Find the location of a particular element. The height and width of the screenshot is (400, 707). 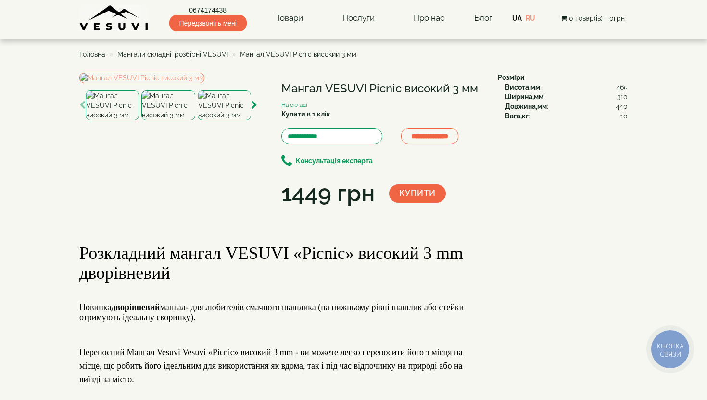

a: Головна is located at coordinates (92, 54).